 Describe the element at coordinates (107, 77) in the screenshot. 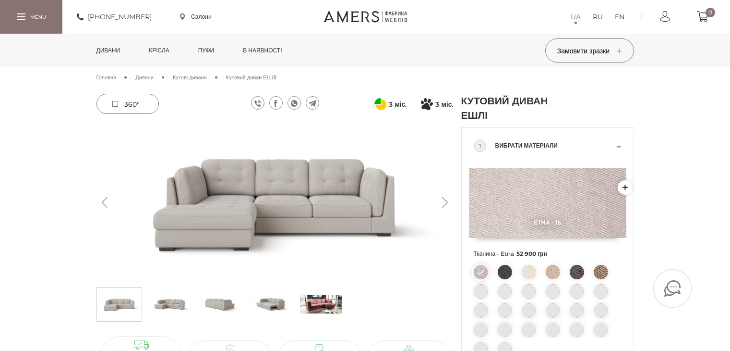

I see `a: Головна` at that location.